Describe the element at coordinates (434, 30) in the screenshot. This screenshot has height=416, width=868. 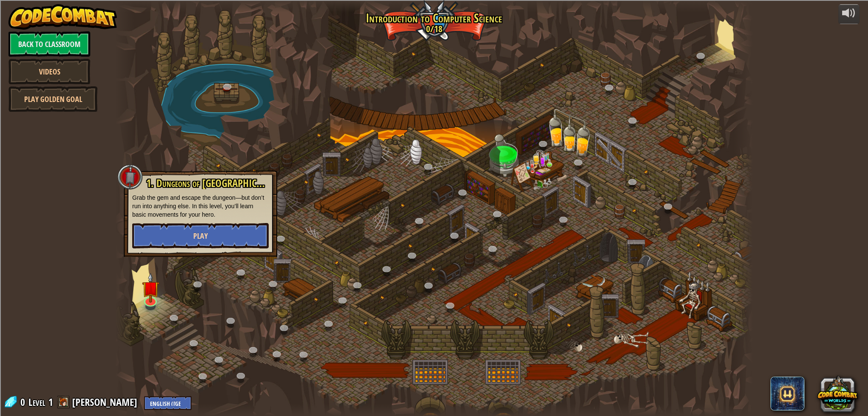
I see `div: Delete` at that location.